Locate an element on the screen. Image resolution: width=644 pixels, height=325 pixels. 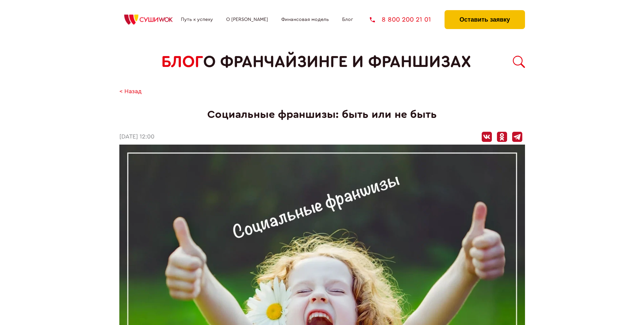
span: 8 800 200 21 01 is located at coordinates (407, 20).